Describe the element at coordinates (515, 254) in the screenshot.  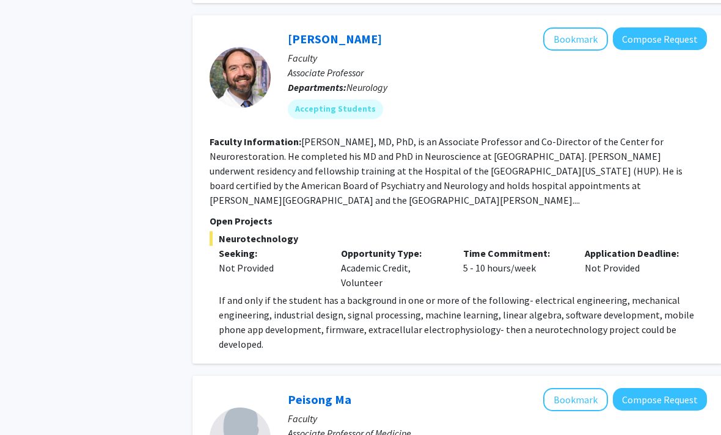
I see `p: Time Commitment:` at that location.